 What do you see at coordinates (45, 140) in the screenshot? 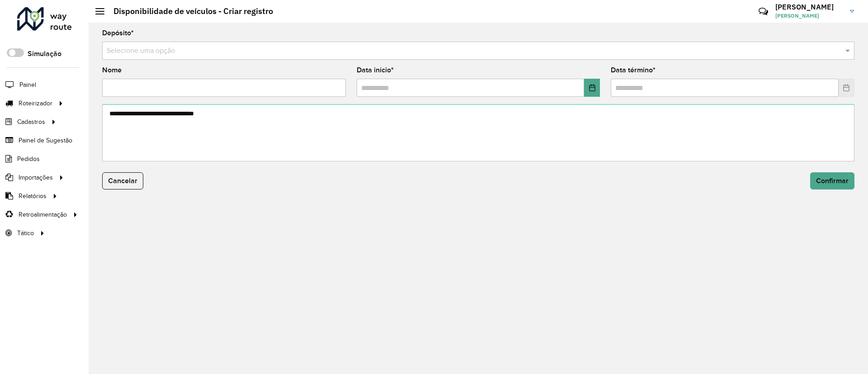
I see `span: Painel de Sugestão` at bounding box center [45, 140].